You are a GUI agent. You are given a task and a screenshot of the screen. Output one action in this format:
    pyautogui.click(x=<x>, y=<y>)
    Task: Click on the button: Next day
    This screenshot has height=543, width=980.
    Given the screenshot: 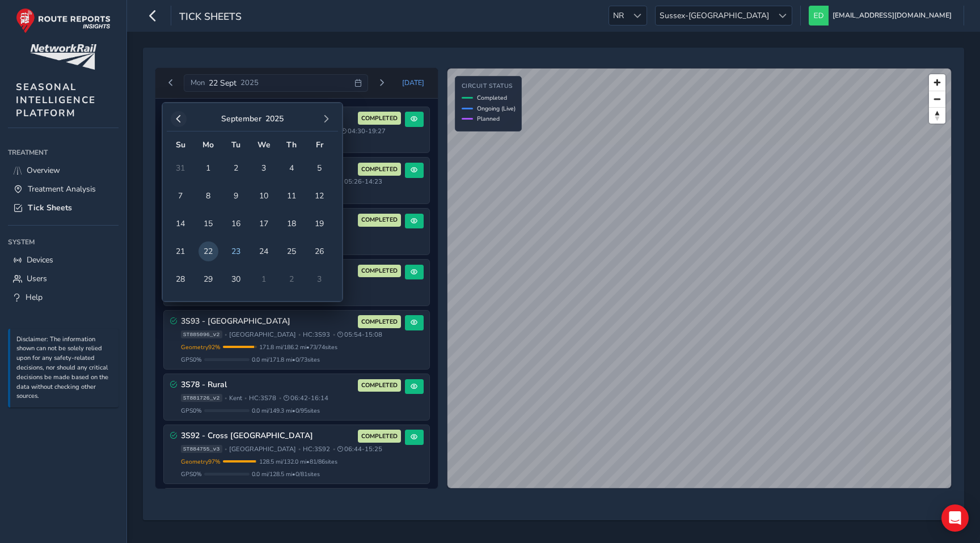 What is the action you would take?
    pyautogui.click(x=381, y=83)
    